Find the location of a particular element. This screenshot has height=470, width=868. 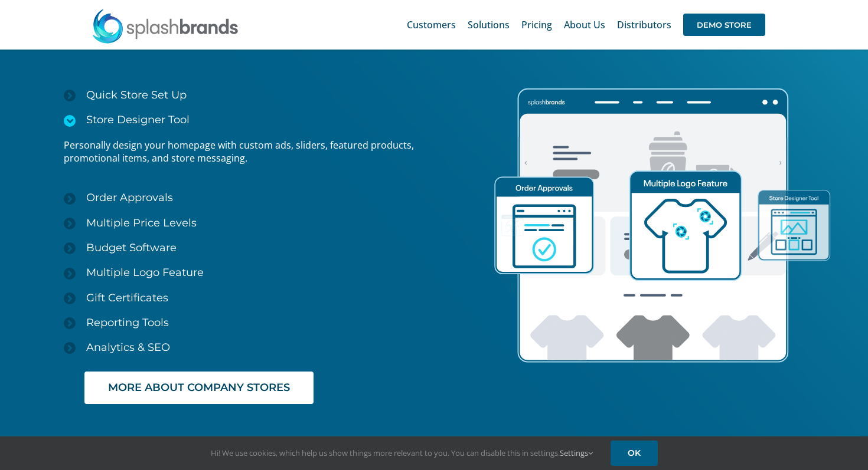

a: Budget Software is located at coordinates (248, 247).